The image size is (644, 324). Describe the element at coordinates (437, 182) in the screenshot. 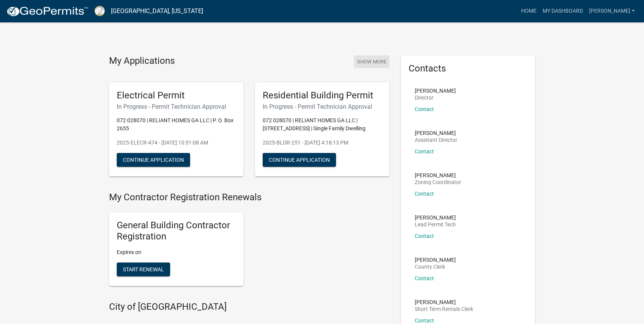

I see `p: Zoning Coordinator` at that location.